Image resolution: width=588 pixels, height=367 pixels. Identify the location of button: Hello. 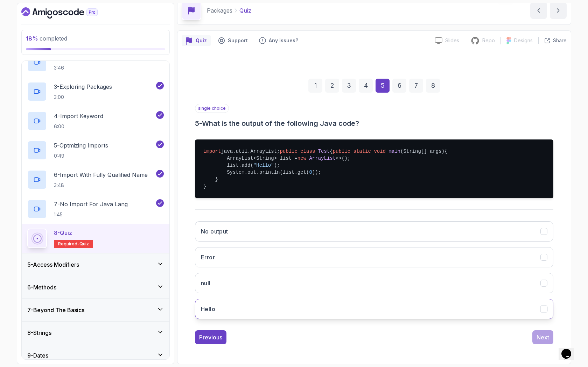
(374, 309).